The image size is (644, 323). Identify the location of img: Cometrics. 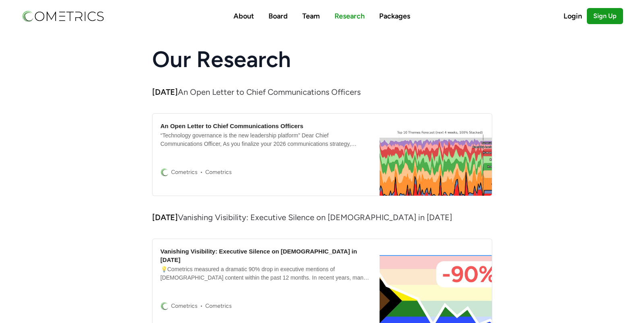
(63, 16).